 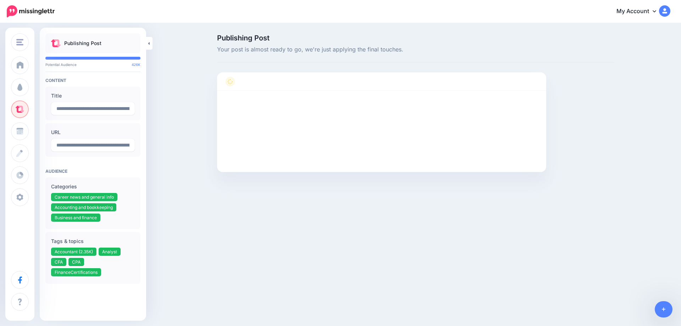 What do you see at coordinates (416, 50) in the screenshot?
I see `span: Your post is almost ready to go, we're just applying the final touches.` at bounding box center [416, 50].